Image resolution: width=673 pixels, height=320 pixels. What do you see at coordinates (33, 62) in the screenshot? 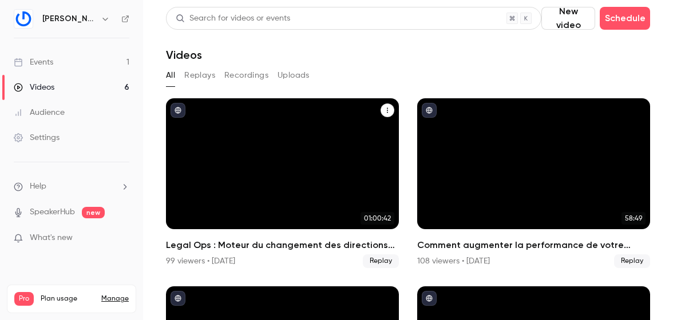
I see `div: Events` at bounding box center [33, 62].